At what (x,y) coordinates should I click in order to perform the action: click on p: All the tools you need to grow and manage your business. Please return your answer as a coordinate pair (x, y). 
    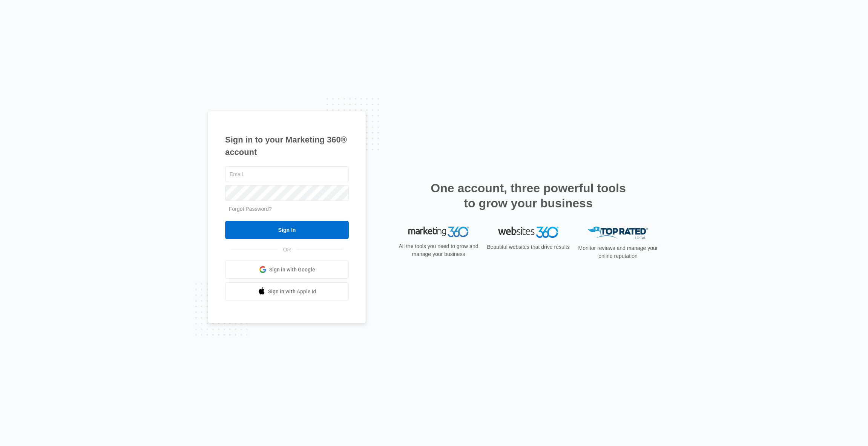
    Looking at the image, I should click on (438, 250).